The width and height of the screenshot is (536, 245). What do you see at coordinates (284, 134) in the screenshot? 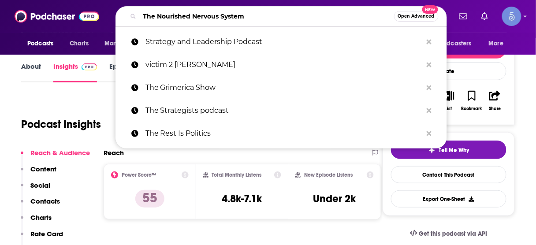
I see `p: The Rest Is Politics` at bounding box center [284, 134].